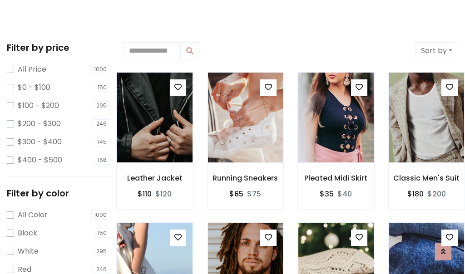 The image size is (465, 274). Describe the element at coordinates (58, 194) in the screenshot. I see `h5: Filter by color` at that location.